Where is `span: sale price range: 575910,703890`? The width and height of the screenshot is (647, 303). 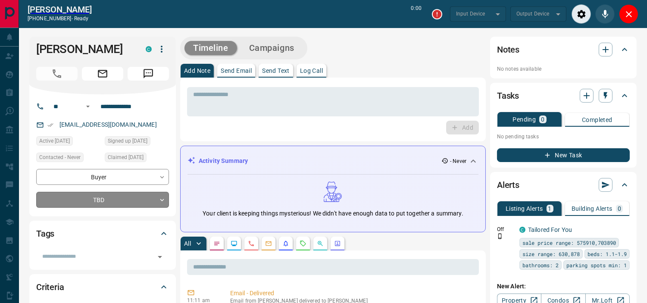
span: sale price range: 575910,703890 is located at coordinates (569, 243).